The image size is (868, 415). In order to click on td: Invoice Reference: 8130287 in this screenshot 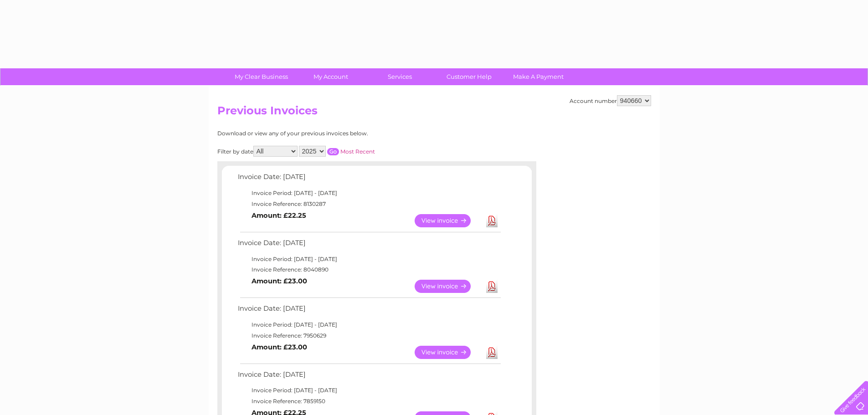, I will do `click(369, 204)`.